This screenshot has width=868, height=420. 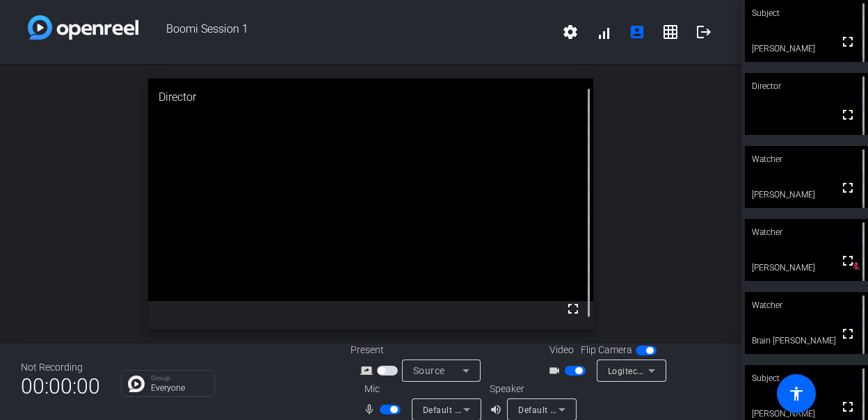 What do you see at coordinates (429, 371) in the screenshot?
I see `span: Source` at bounding box center [429, 371].